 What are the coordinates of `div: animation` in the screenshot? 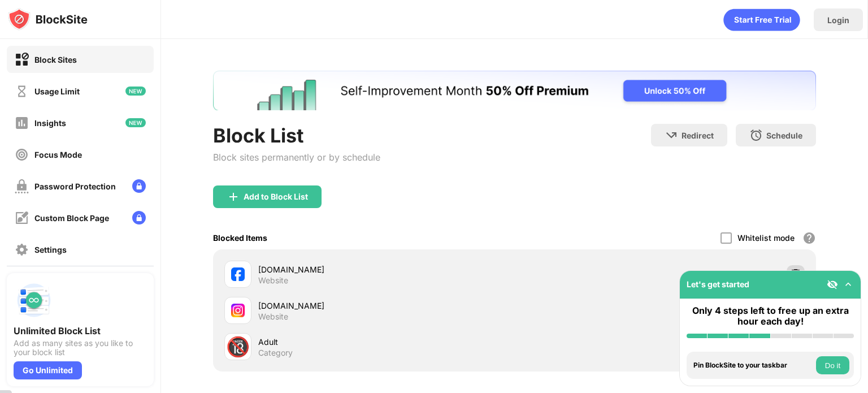 It's located at (762, 20).